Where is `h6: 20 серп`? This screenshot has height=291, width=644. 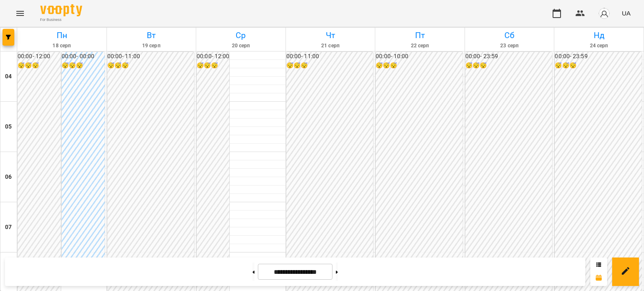 h6: 20 серп is located at coordinates (241, 45).